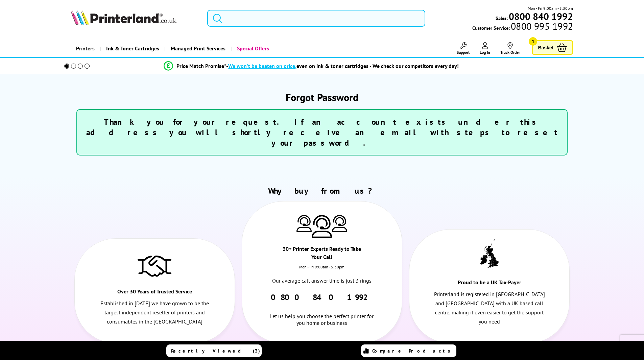 The width and height of the screenshot is (644, 360). Describe the element at coordinates (523, 27) in the screenshot. I see `span: Customer Service:` at that location.